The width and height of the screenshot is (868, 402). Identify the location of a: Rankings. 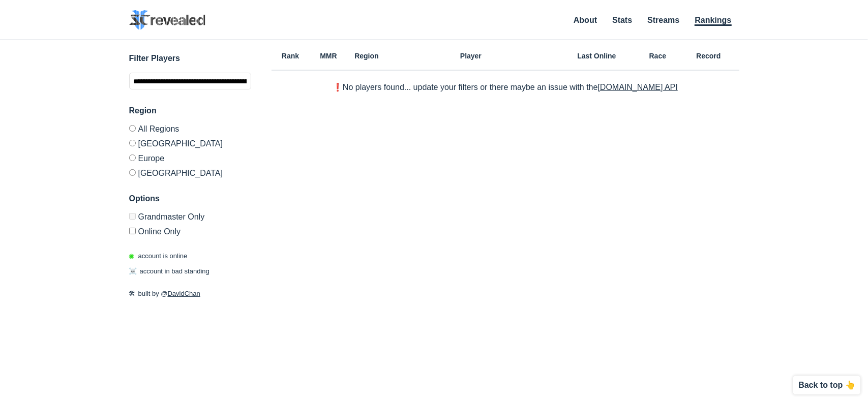
(713, 21).